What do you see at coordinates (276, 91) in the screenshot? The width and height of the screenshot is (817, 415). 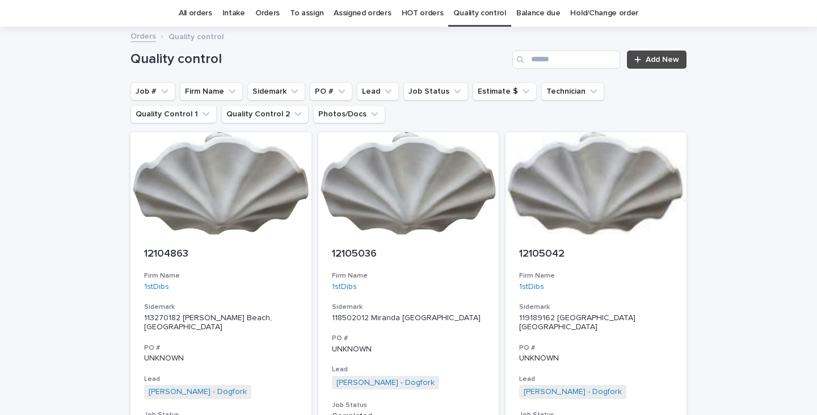 I see `button: Sidemark` at bounding box center [276, 91].